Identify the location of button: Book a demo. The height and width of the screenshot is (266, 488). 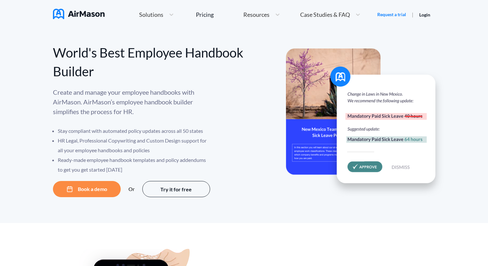
(87, 189).